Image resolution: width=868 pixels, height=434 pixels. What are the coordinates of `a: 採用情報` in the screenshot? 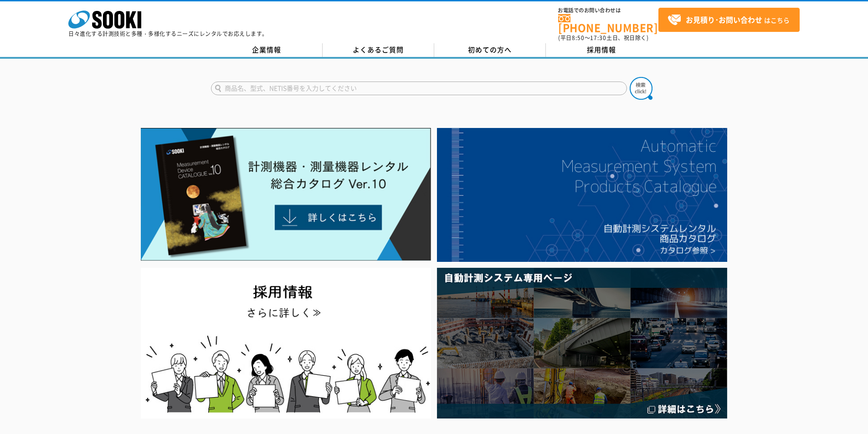 It's located at (602, 50).